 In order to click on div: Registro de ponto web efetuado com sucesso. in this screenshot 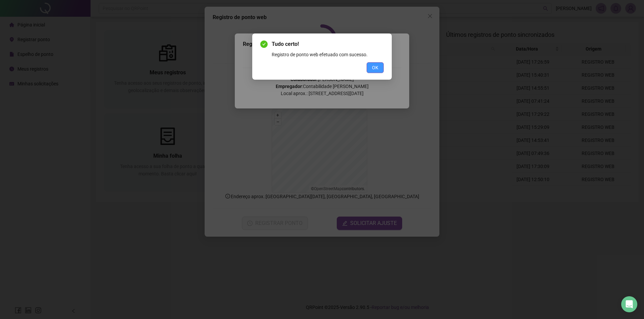, I will do `click(328, 54)`.